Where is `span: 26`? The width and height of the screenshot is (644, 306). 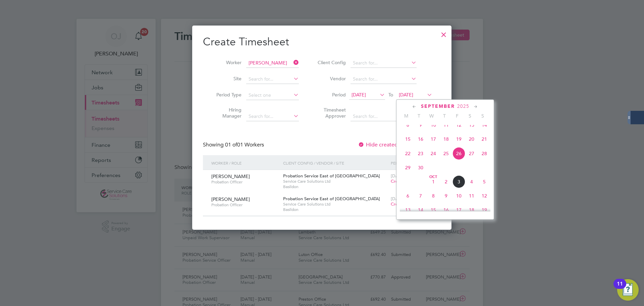 span: 26 is located at coordinates (459, 153).